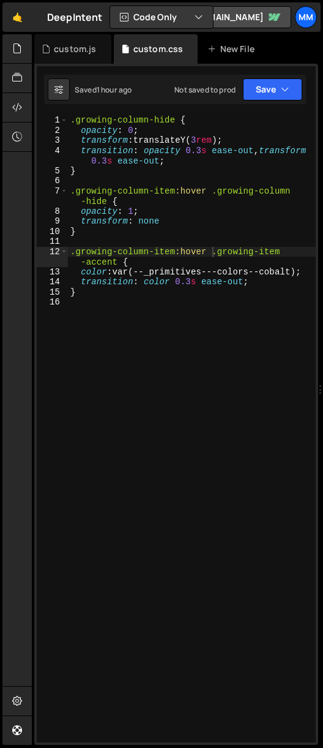 The height and width of the screenshot is (748, 323). What do you see at coordinates (52, 257) in the screenshot?
I see `div: 12` at bounding box center [52, 257].